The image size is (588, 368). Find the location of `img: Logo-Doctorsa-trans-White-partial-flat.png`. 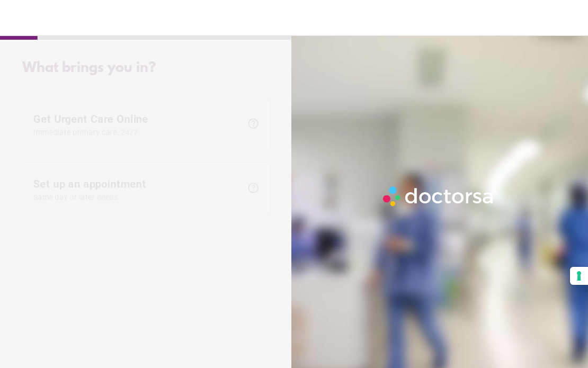

img: Logo-Doctorsa-trans-White-partial-flat.png is located at coordinates (439, 196).